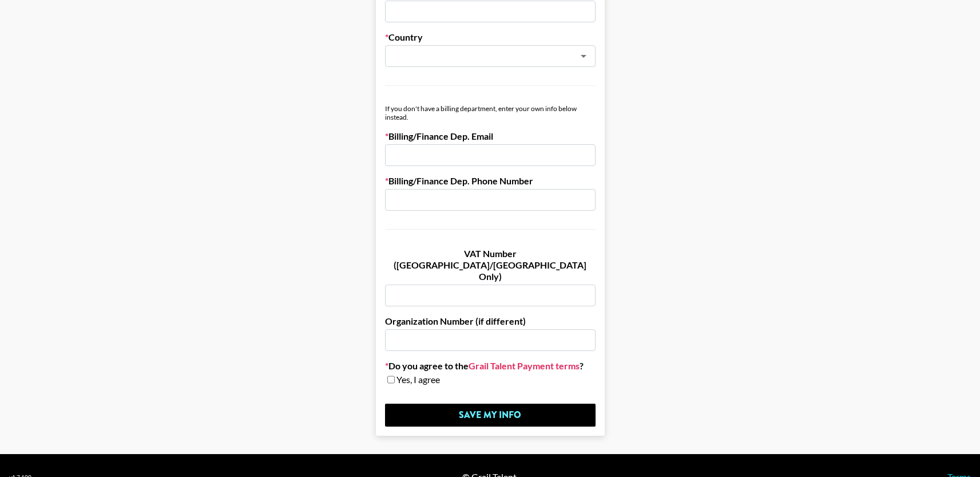  Describe the element at coordinates (524, 366) in the screenshot. I see `a: Grail Talent Payment terms` at that location.